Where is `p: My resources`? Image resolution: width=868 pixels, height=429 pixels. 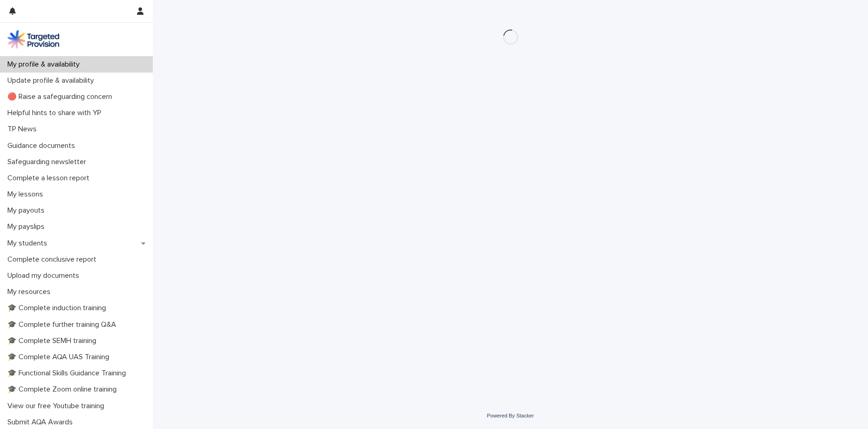
p: My resources is located at coordinates (30, 292).